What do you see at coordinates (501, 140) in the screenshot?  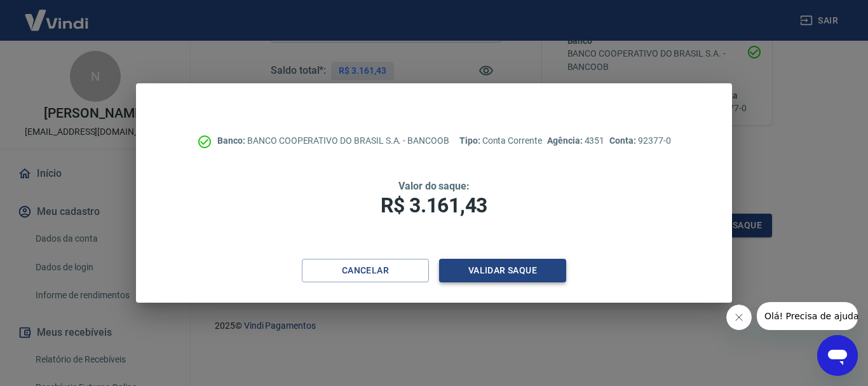 I see `p: Conta Corrente` at bounding box center [501, 140].